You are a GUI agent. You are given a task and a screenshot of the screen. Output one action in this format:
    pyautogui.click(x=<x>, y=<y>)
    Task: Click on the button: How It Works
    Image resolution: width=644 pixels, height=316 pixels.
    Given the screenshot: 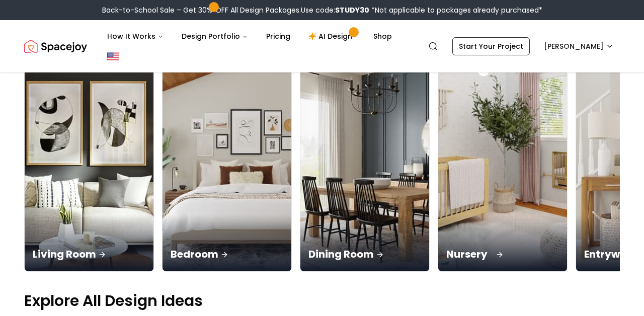 What is the action you would take?
    pyautogui.click(x=135, y=36)
    